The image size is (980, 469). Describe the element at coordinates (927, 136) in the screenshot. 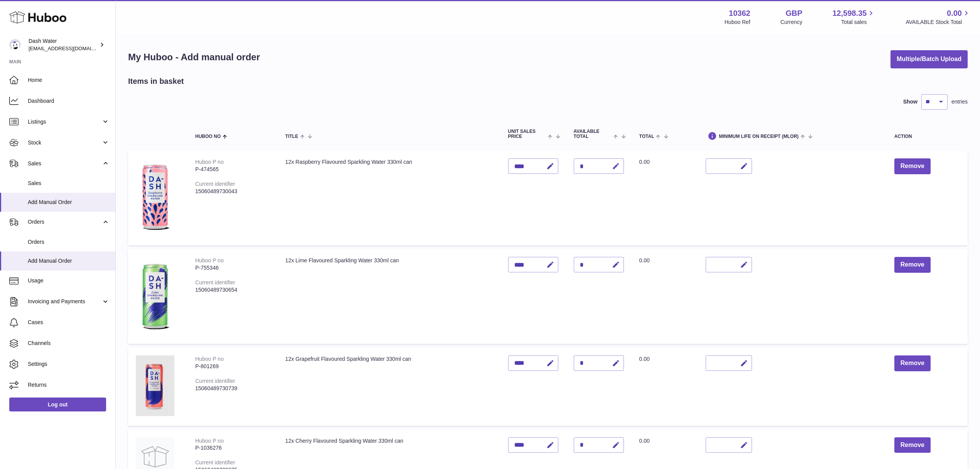

I see `div: Action` at that location.